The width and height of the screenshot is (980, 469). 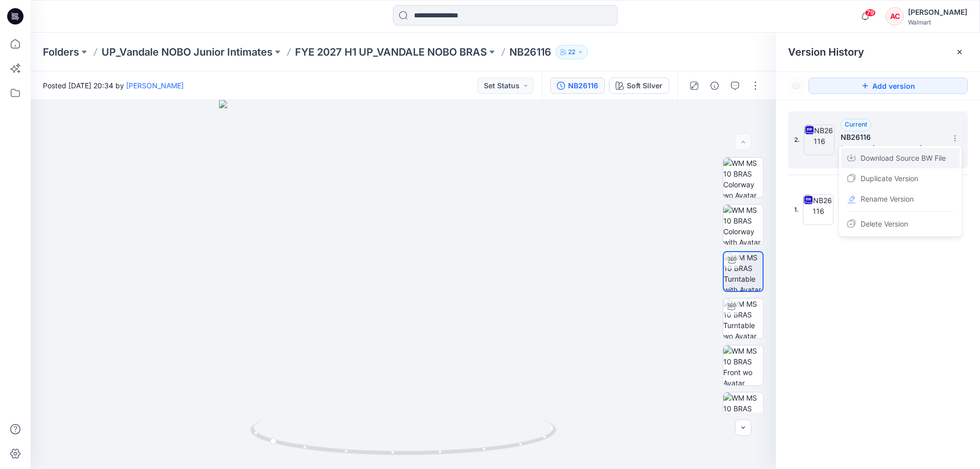 I want to click on p: 22, so click(x=572, y=52).